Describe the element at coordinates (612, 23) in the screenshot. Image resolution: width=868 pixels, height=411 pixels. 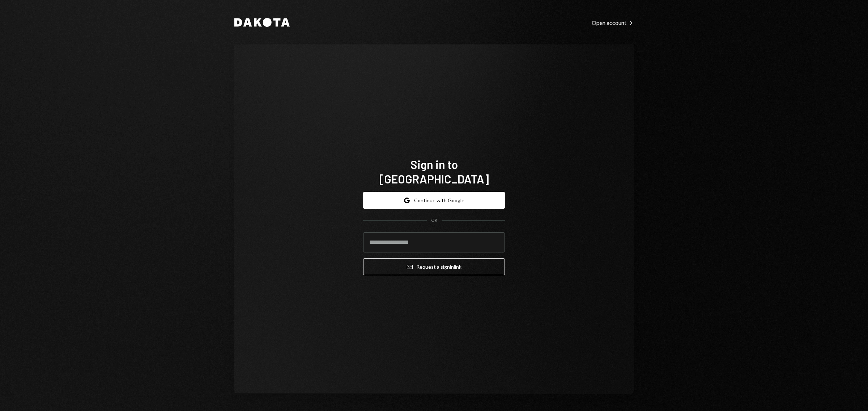
I see `div: Open account` at that location.